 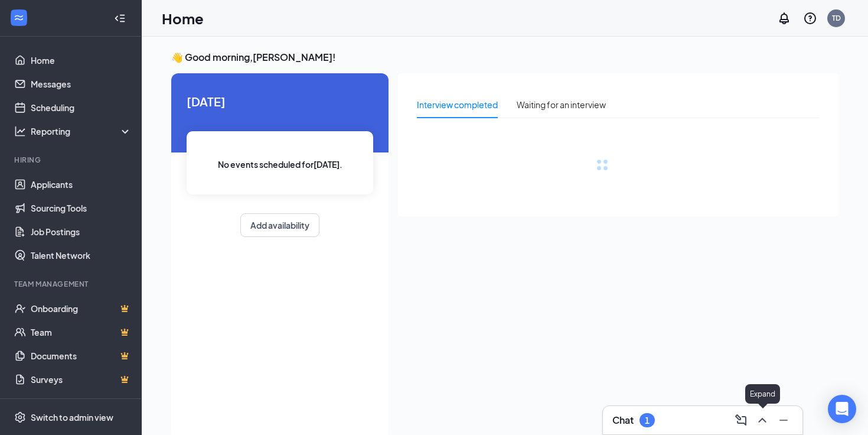 What do you see at coordinates (81, 355) in the screenshot?
I see `a: DocumentsCrown` at bounding box center [81, 355].